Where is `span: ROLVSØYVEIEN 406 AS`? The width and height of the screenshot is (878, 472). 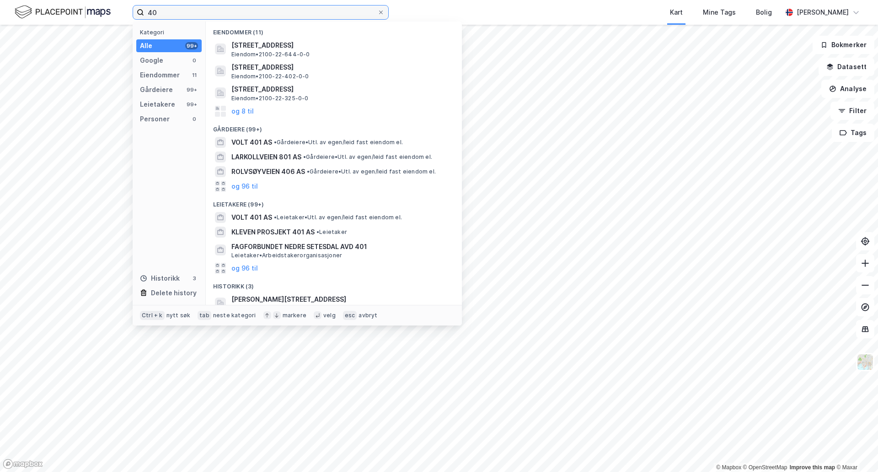 span: ROLVSØYVEIEN 406 AS is located at coordinates (268, 172).